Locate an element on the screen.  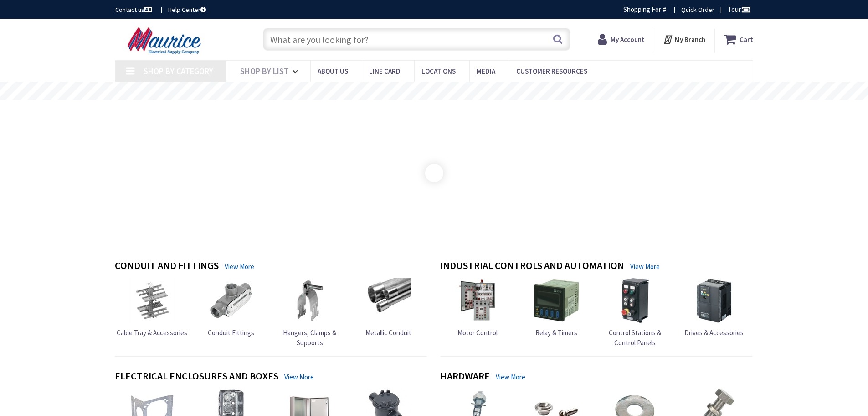
span: Metallic Conduit is located at coordinates (388, 332).